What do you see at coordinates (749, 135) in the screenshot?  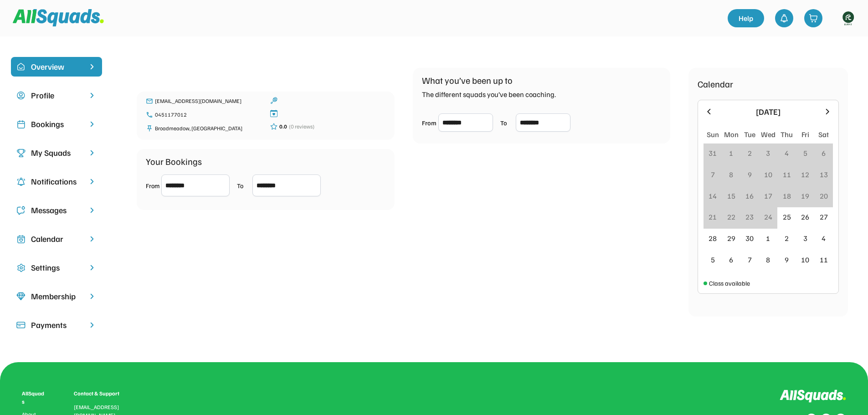 I see `div: Tue` at bounding box center [749, 135].